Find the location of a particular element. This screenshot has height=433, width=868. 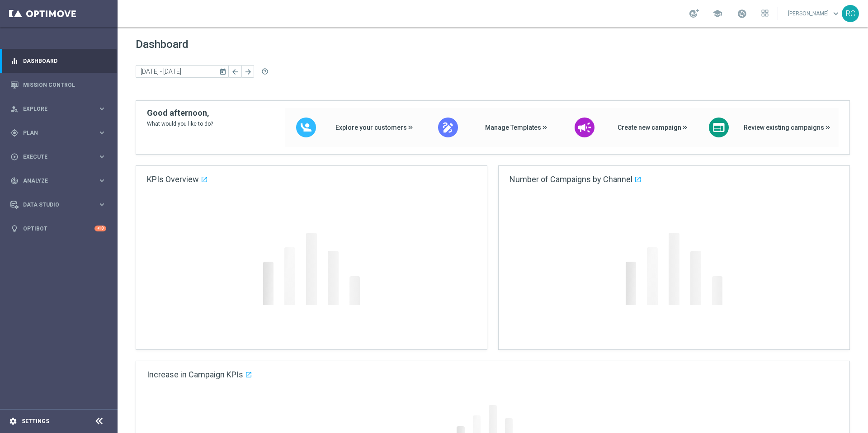

span: Explore is located at coordinates (60, 109).